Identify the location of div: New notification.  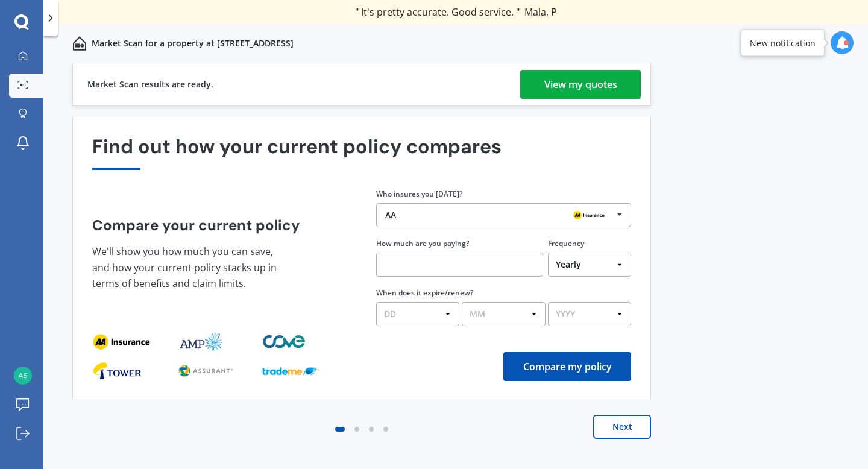
(782, 43).